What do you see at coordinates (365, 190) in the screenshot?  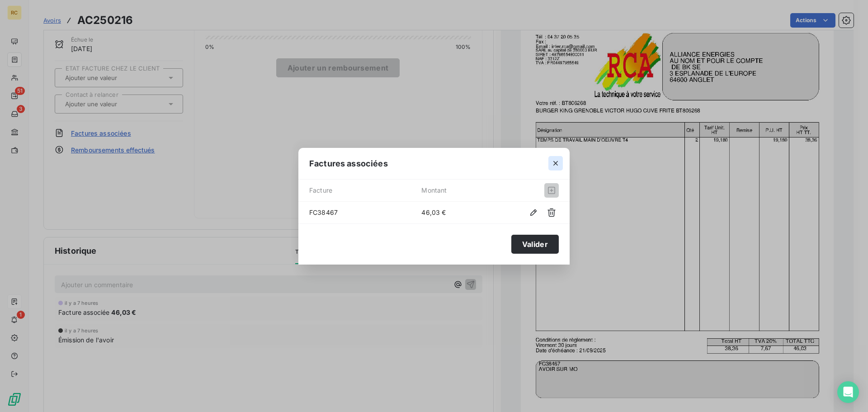 I see `span: Facture` at bounding box center [365, 190].